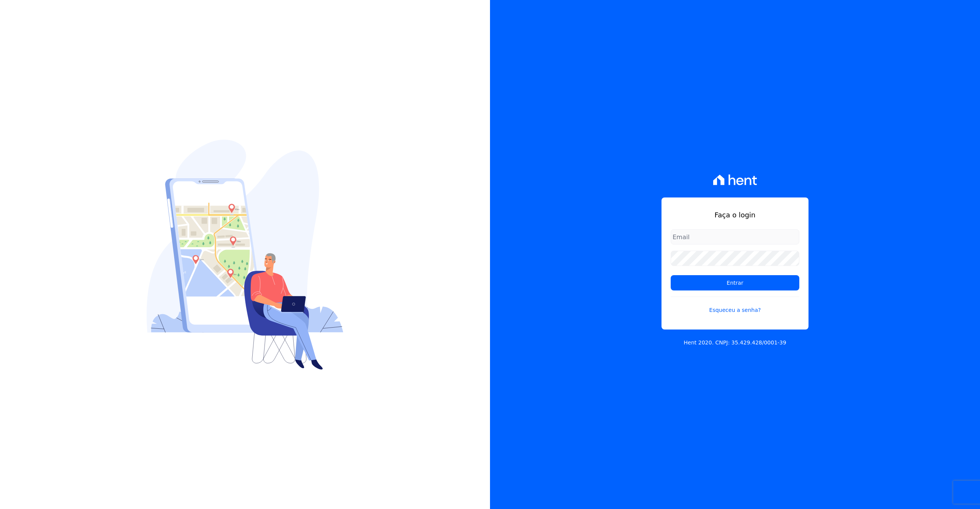 The image size is (980, 509). What do you see at coordinates (735, 305) in the screenshot?
I see `a: Esqueceu a senha?` at bounding box center [735, 305].